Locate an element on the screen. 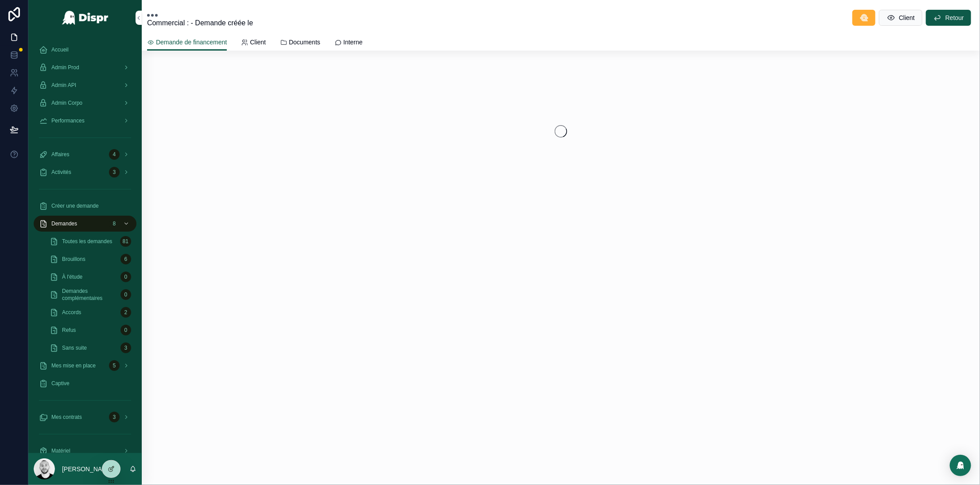  span: Performances is located at coordinates (68, 120).